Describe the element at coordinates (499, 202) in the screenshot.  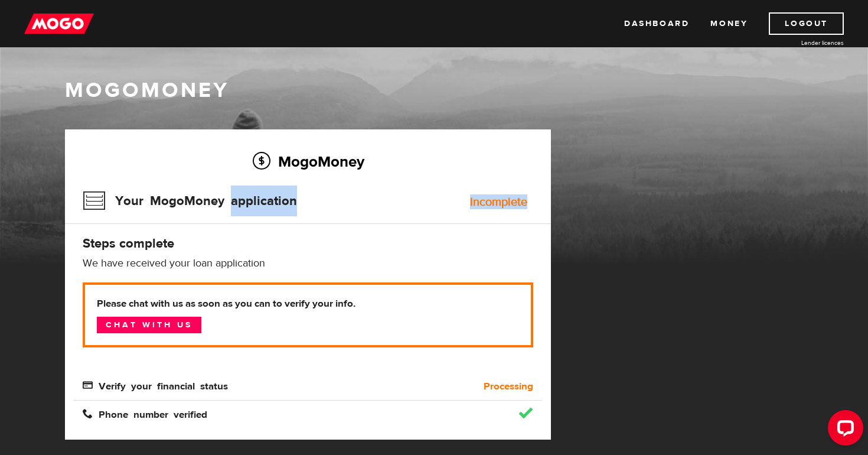
I see `div: Incomplete` at that location.